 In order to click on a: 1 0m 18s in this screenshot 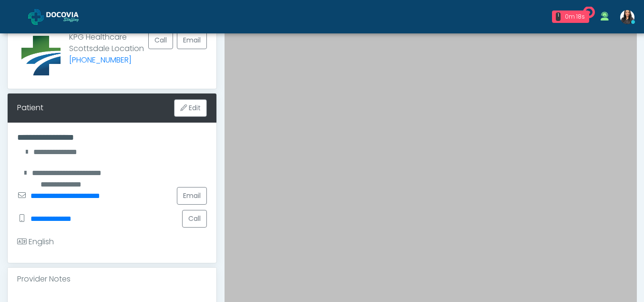, I will do `click(571, 17)`.